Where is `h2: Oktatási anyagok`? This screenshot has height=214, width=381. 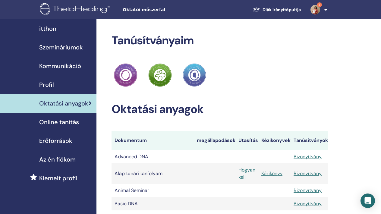 h2: Oktatási anyagok is located at coordinates (220, 109).